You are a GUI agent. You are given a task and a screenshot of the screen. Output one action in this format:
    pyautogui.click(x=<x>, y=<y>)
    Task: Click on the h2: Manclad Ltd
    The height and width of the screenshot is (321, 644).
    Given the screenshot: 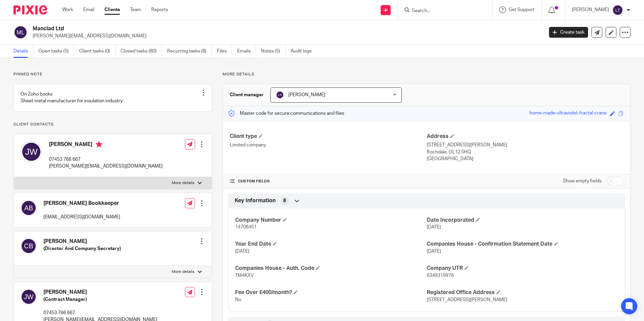 What is the action you would take?
    pyautogui.click(x=236, y=29)
    